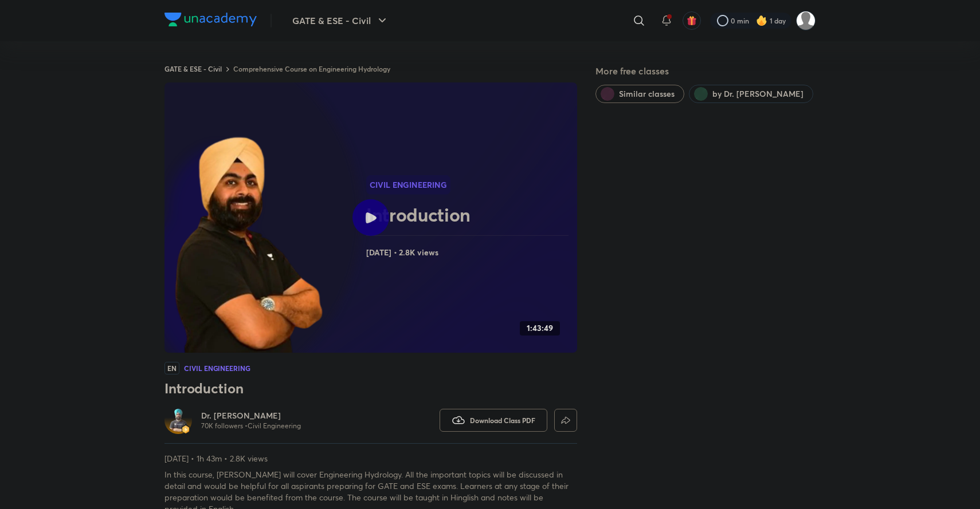 Image resolution: width=980 pixels, height=509 pixels. Describe the element at coordinates (210, 20) in the screenshot. I see `a: Company Logo` at that location.